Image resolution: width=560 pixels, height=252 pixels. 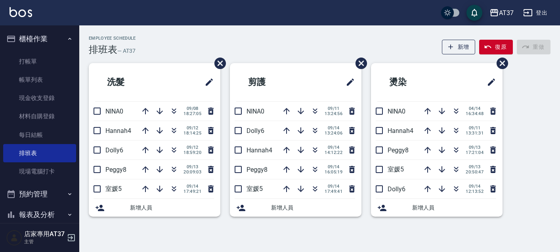 What do you see at coordinates (40, 215) in the screenshot?
I see `button: 報表及分析` at bounding box center [40, 215].